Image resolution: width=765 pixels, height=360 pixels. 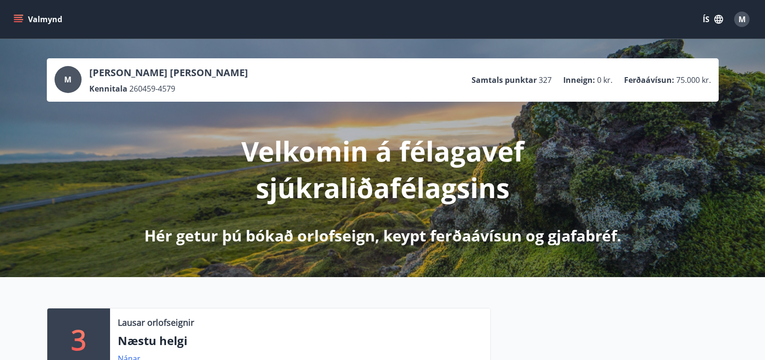 I want to click on button: menu, so click(x=39, y=19).